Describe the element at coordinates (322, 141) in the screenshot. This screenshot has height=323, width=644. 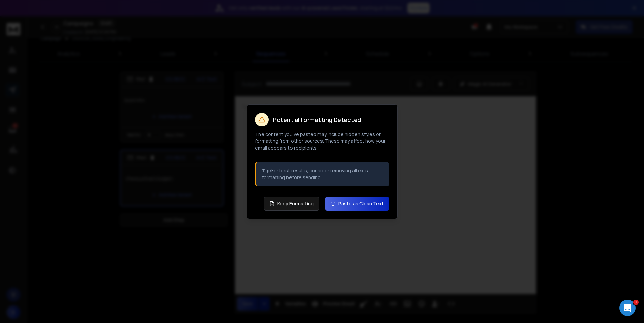
I see `p: The content you've pasted may include hidden styles or formatting from other sources. These may a...` at that location.